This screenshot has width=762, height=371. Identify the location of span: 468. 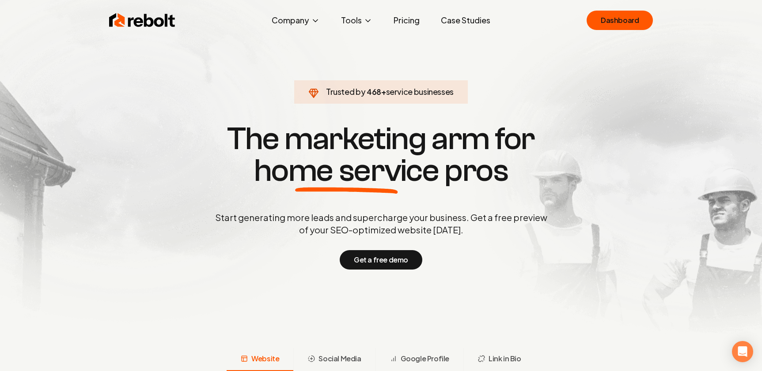
(374, 92).